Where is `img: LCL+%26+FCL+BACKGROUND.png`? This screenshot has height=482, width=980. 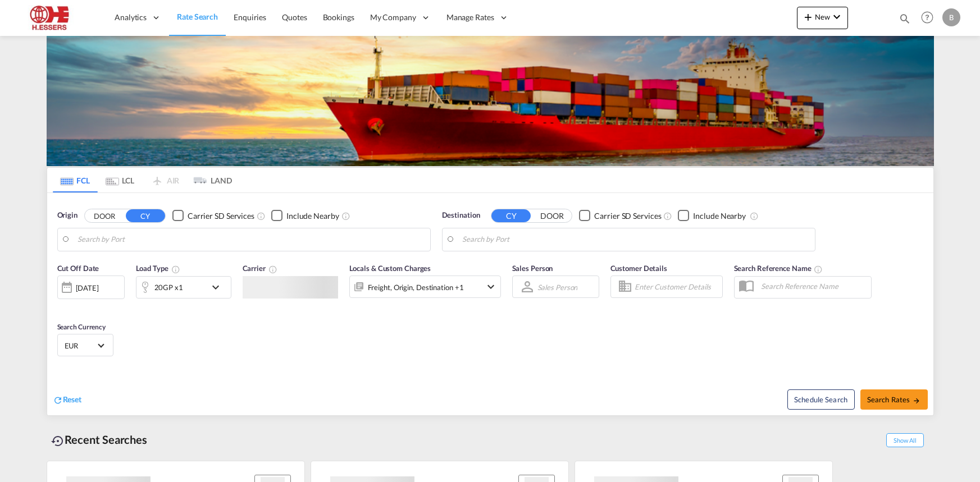 img: LCL+%26+FCL+BACKGROUND.png is located at coordinates (490, 101).